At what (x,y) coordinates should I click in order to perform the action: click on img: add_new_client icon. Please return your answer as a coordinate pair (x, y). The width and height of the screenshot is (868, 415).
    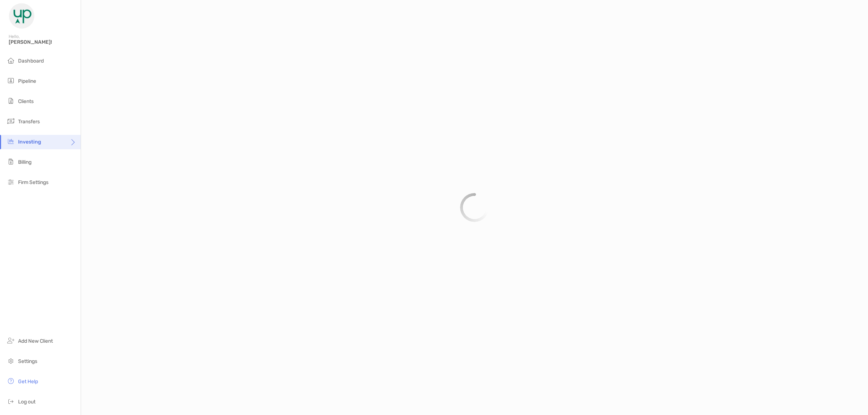
    Looking at the image, I should click on (11, 340).